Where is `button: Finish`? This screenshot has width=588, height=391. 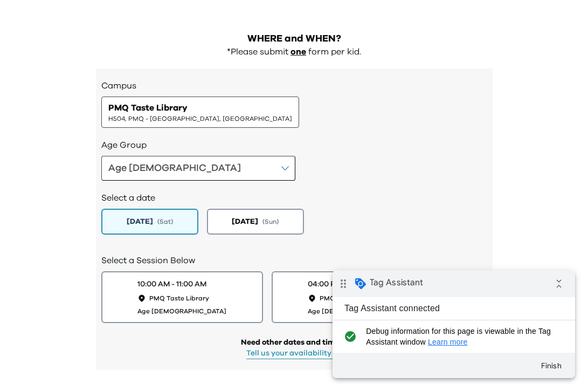
button: Finish is located at coordinates (219, 96).